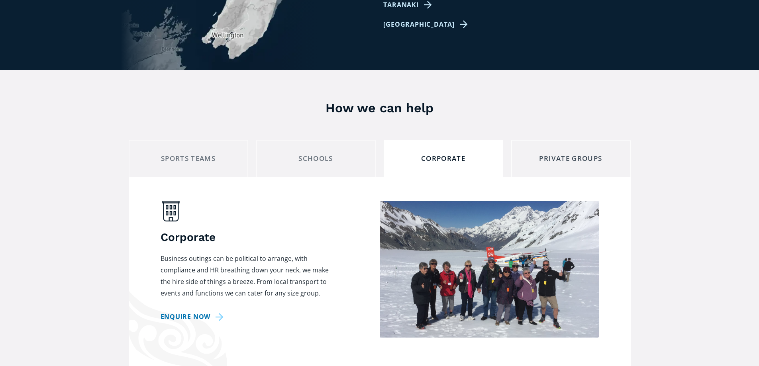 The width and height of the screenshot is (759, 366). Describe the element at coordinates (194, 317) in the screenshot. I see `a: Enquire now` at that location.